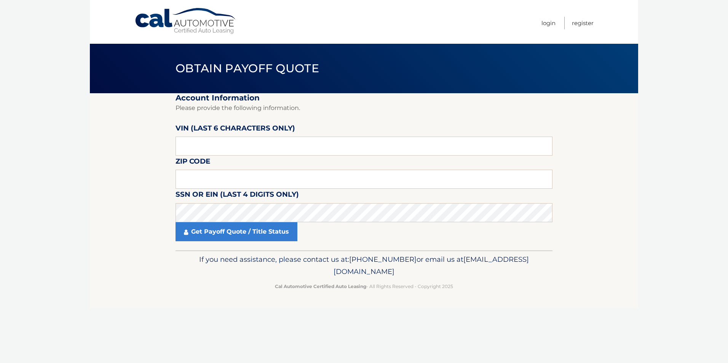 Image resolution: width=728 pixels, height=363 pixels. Describe the element at coordinates (237, 196) in the screenshot. I see `label: SSN or EIN (last 4 digits only)` at that location.